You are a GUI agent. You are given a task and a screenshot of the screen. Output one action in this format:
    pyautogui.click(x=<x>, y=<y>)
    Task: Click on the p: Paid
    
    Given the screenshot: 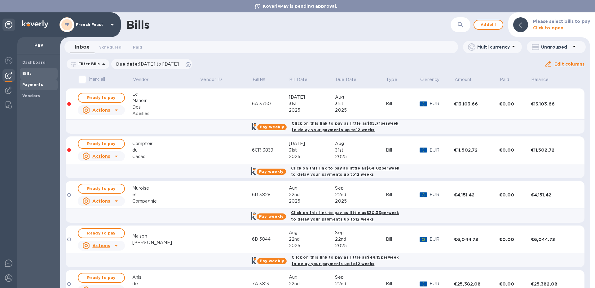 What is the action you would take?
    pyautogui.click(x=504, y=80)
    